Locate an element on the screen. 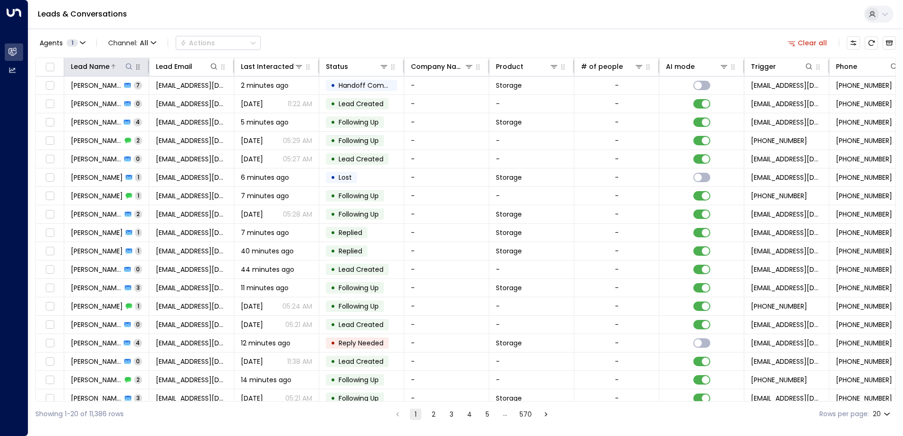 The width and height of the screenshot is (903, 436). span: 12 minutes ago is located at coordinates (265, 343).